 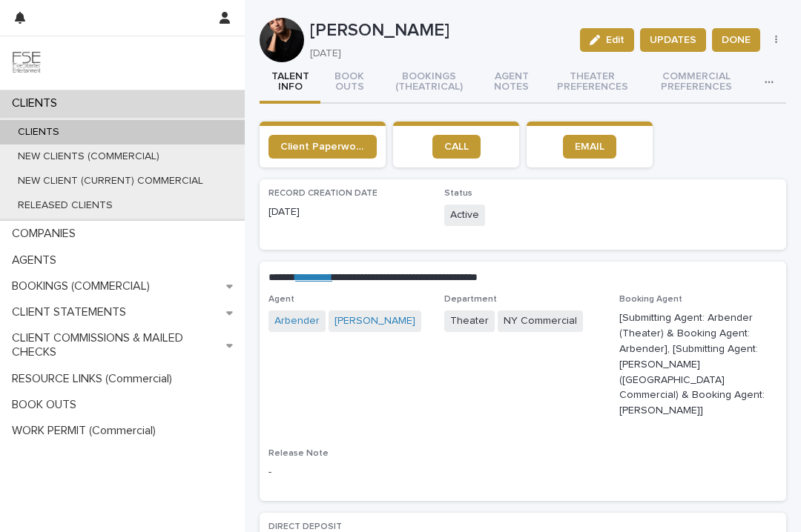 I want to click on span: EMAIL, so click(x=590, y=147).